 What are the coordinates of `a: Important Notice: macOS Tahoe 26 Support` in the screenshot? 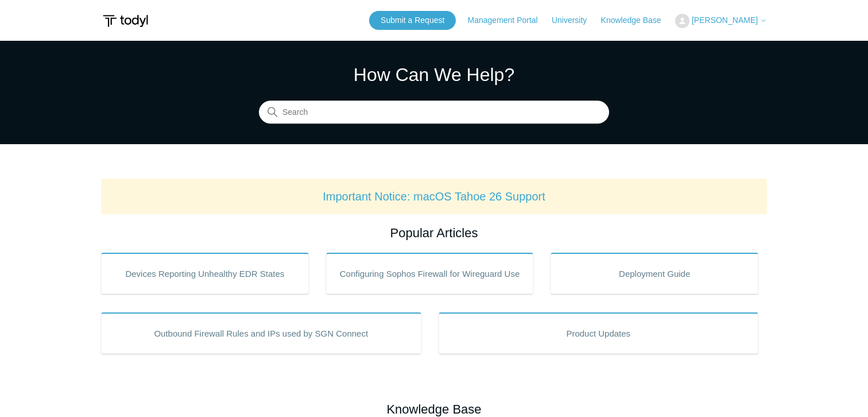 It's located at (434, 196).